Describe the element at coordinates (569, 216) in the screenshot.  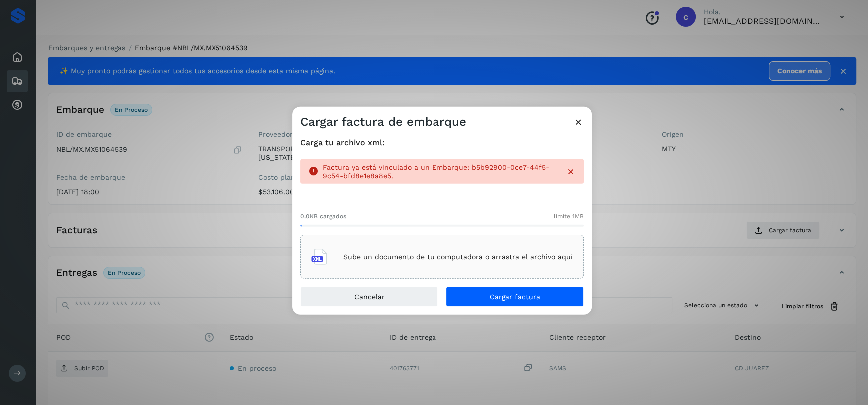
I see `span: límite 1MB` at that location.